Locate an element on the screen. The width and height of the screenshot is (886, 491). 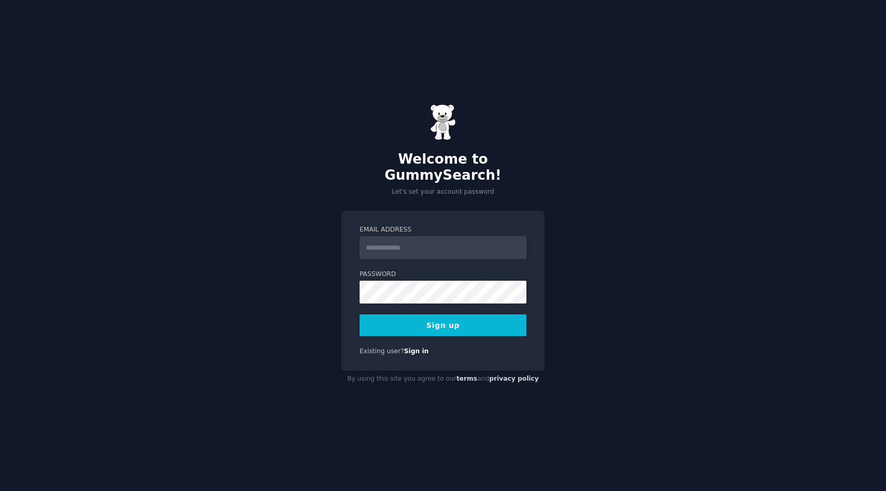
h2: Welcome to GummySearch! is located at coordinates (443, 167).